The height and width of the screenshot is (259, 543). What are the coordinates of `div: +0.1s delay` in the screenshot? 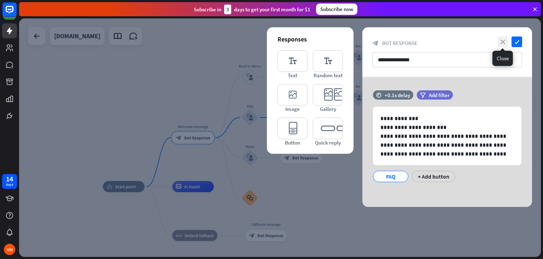 It's located at (398, 95).